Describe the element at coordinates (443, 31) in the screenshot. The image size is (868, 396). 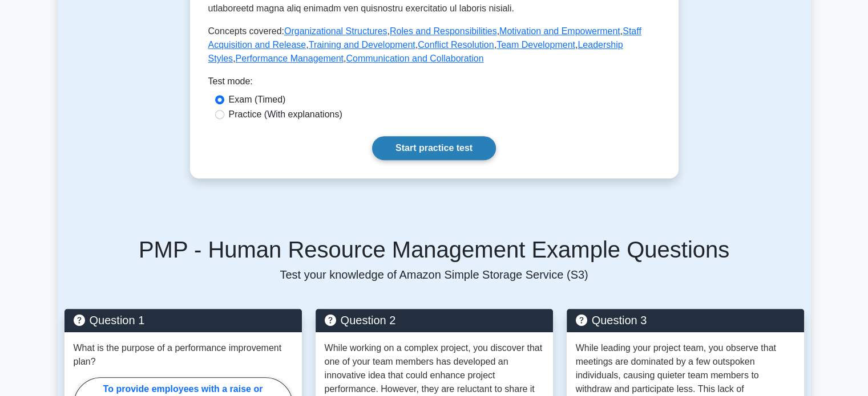
I see `a: Roles and Responsibilities` at that location.